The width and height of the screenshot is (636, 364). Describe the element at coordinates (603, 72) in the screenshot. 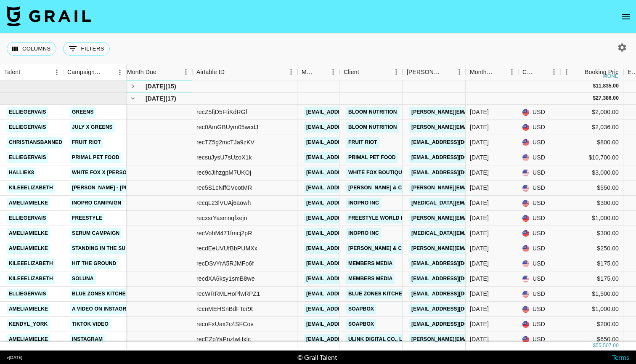

I see `div: Booking Price` at that location.